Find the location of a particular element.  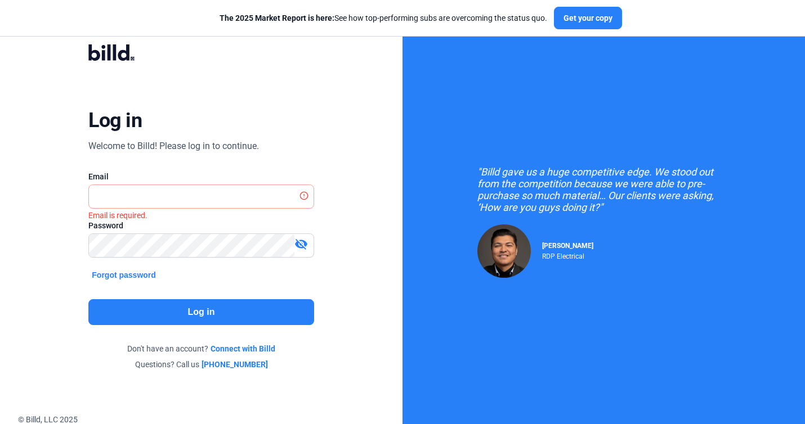

div: RDP Electrical is located at coordinates (567, 255).